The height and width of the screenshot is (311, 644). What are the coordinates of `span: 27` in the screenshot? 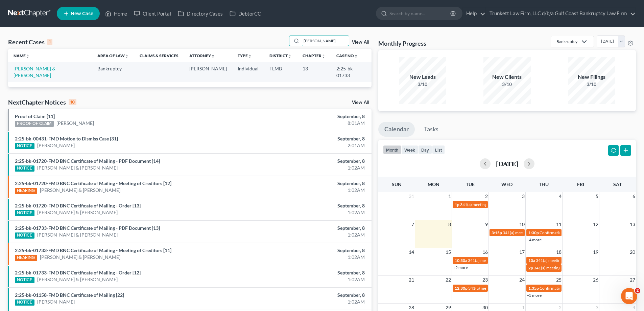 It's located at (633, 280).